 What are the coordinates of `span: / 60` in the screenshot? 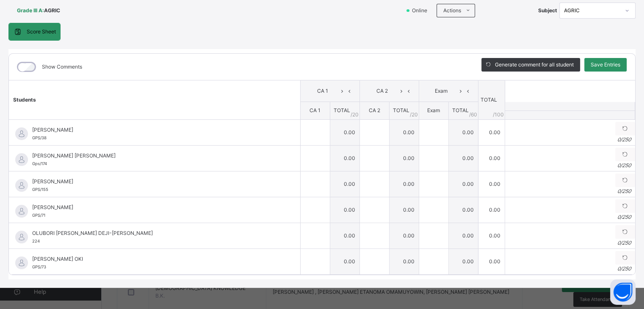 It's located at (473, 115).